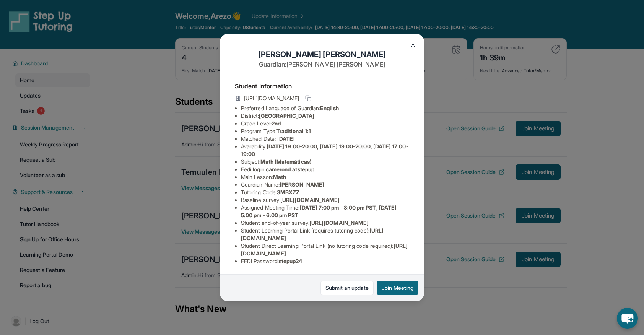 The width and height of the screenshot is (644, 335). Describe the element at coordinates (325, 150) in the screenshot. I see `li: Availability:` at that location.